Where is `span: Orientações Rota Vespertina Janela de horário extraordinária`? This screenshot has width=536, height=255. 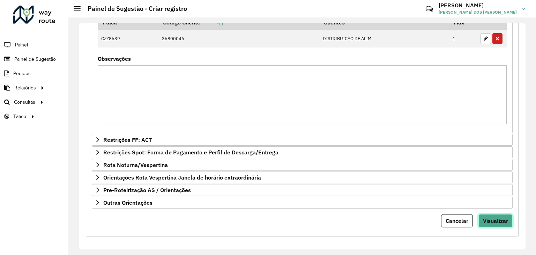 span: Orientações Rota Vespertina Janela de horário extraordinária is located at coordinates (182, 177).